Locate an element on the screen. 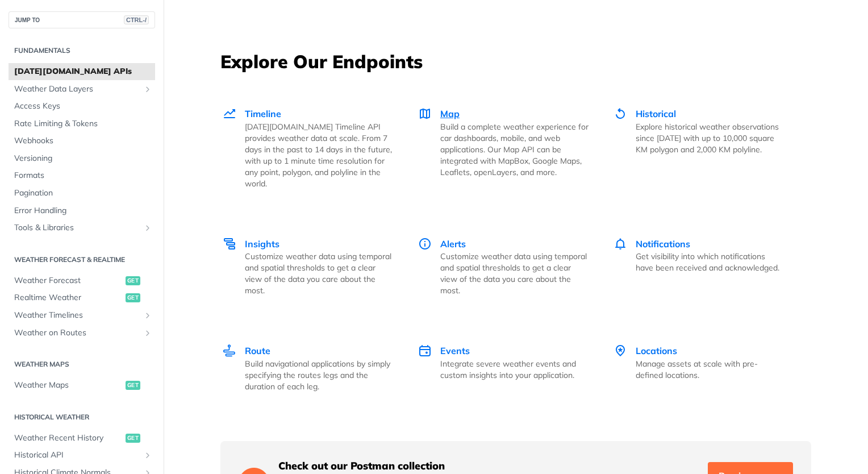 This screenshot has height=474, width=868. span: Weather Recent History is located at coordinates (68, 438).